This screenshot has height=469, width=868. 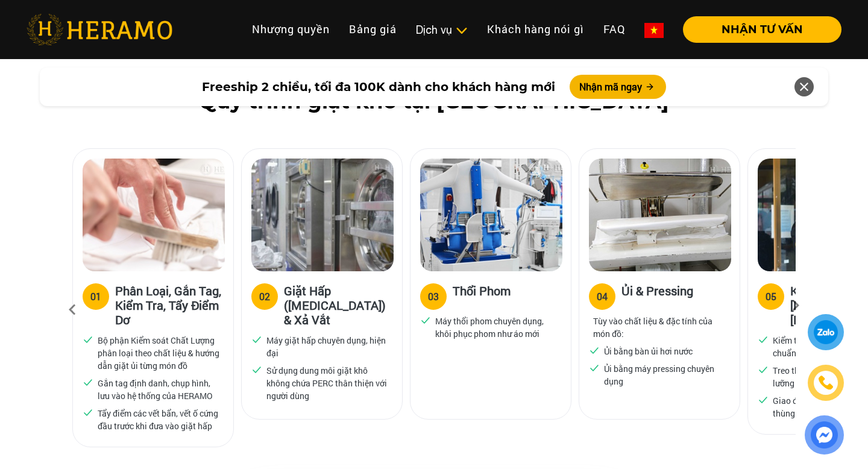 I want to click on img: heramo-quy-trinh-giat-hap-tieu-chuan-buoc-3, so click(x=491, y=214).